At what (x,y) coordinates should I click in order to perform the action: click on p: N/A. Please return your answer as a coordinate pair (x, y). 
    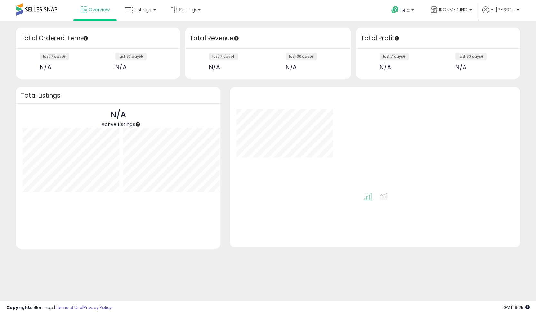
    Looking at the image, I should click on (118, 115).